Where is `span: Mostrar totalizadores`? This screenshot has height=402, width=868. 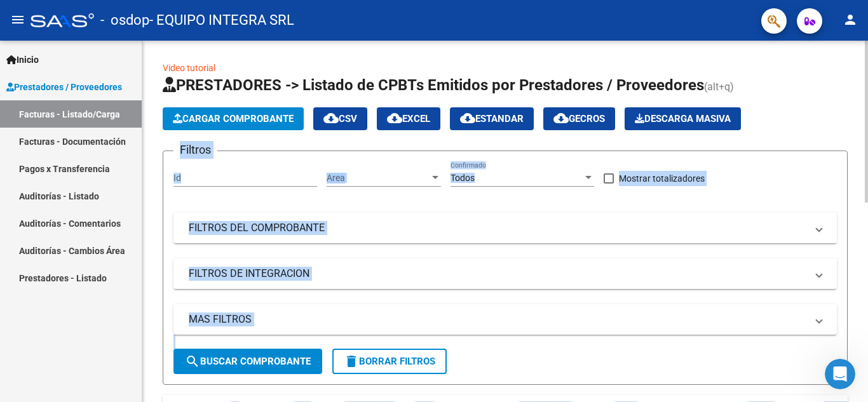 span: Mostrar totalizadores is located at coordinates (661, 178).